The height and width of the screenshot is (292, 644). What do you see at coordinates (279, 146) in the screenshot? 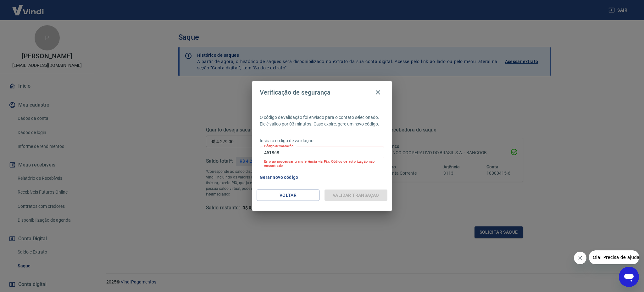
I see `label: Código de validação` at bounding box center [279, 146].